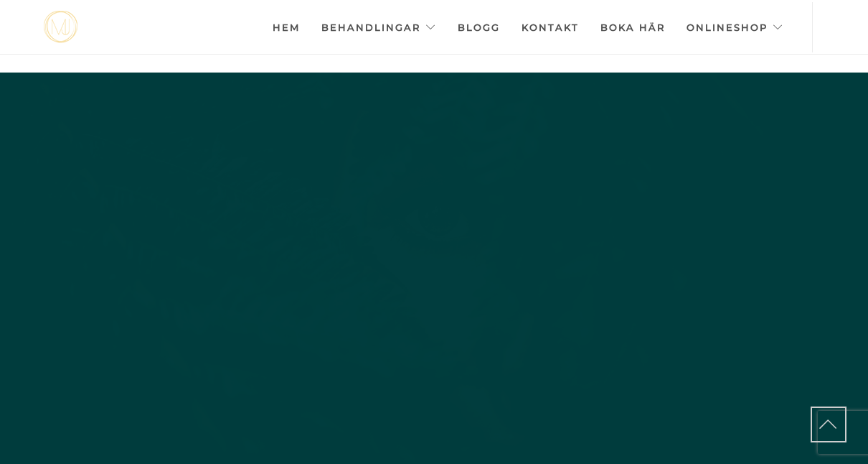 The image size is (868, 464). What do you see at coordinates (60, 27) in the screenshot?
I see `img: mjstudio` at bounding box center [60, 27].